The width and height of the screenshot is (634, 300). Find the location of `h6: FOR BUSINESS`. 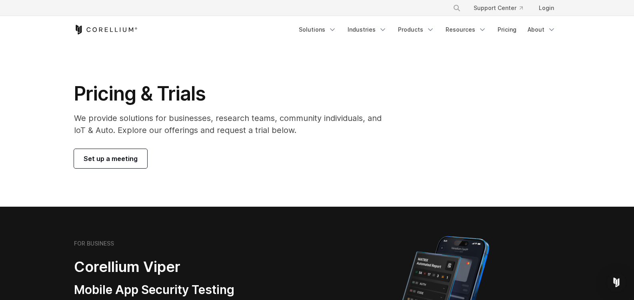

h6: FOR BUSINESS is located at coordinates (94, 243).